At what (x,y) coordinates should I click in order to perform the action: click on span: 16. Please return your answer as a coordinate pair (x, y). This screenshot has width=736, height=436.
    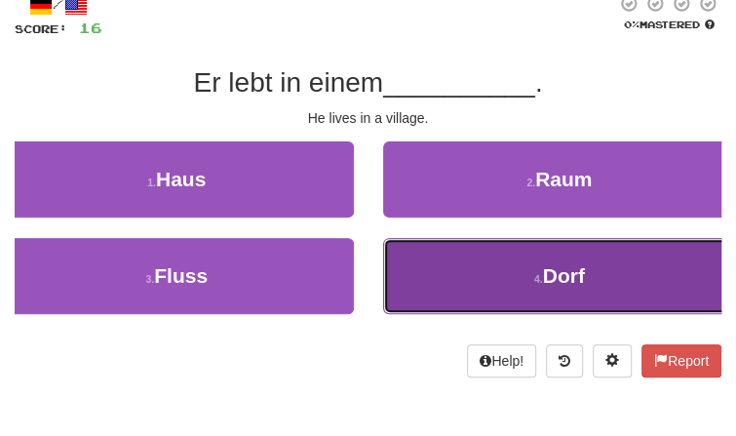
    Looking at the image, I should click on (91, 27).